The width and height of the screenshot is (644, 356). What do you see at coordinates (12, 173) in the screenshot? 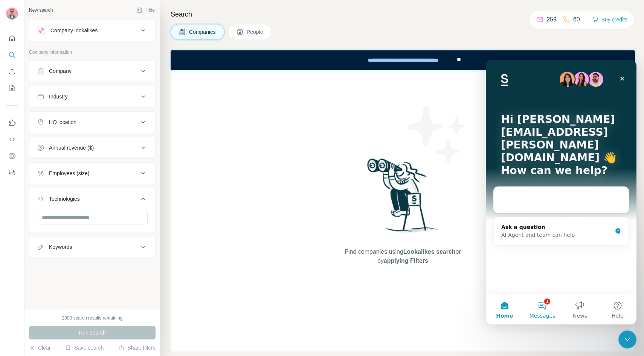
I see `button: Feedback` at bounding box center [12, 173].